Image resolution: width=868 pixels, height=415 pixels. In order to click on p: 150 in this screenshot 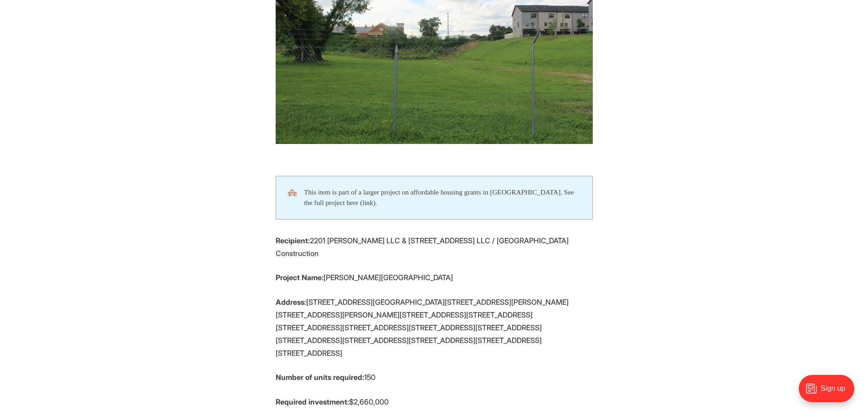, I will do `click(434, 377)`.